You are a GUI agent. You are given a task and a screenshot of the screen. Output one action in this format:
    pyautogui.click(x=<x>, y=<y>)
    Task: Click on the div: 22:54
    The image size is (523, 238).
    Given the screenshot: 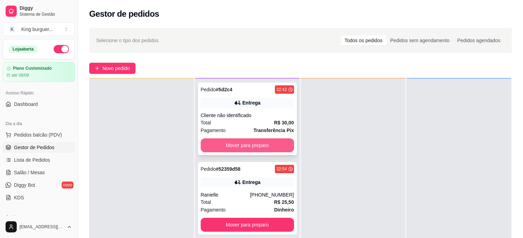 What is the action you would take?
    pyautogui.click(x=282, y=169)
    